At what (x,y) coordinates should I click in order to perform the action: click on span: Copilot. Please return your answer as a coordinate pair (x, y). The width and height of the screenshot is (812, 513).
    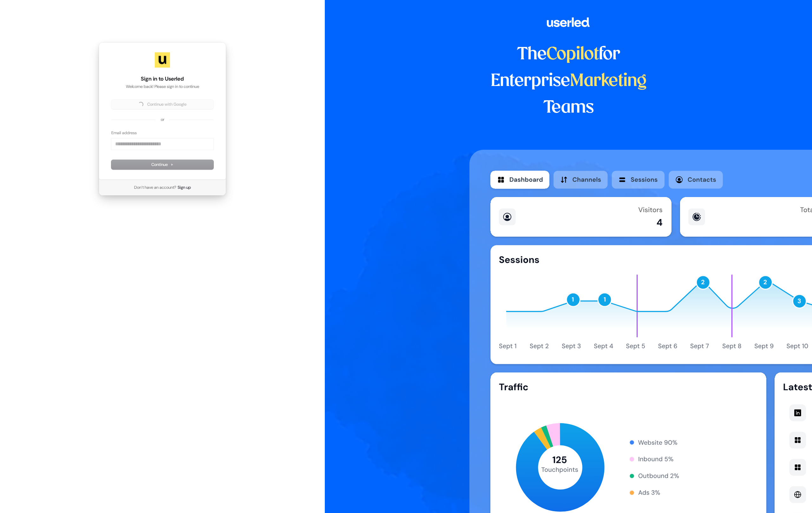
    Looking at the image, I should click on (572, 54).